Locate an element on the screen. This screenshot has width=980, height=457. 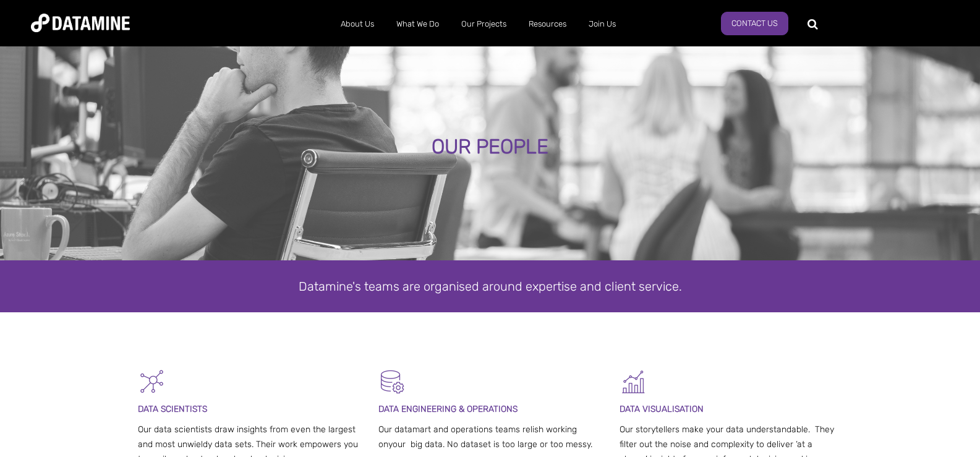
a: Our Projects is located at coordinates (484, 24).